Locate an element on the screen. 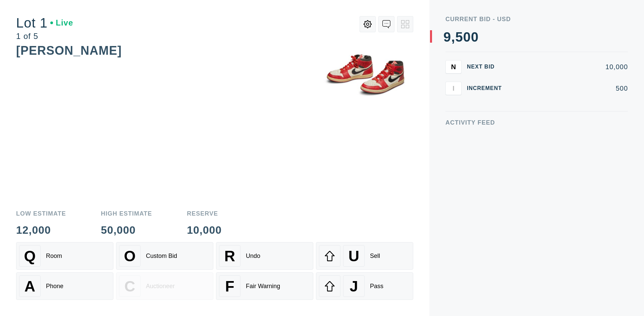 Image resolution: width=644 pixels, height=316 pixels. button: OCustom Bid is located at coordinates (165, 256).